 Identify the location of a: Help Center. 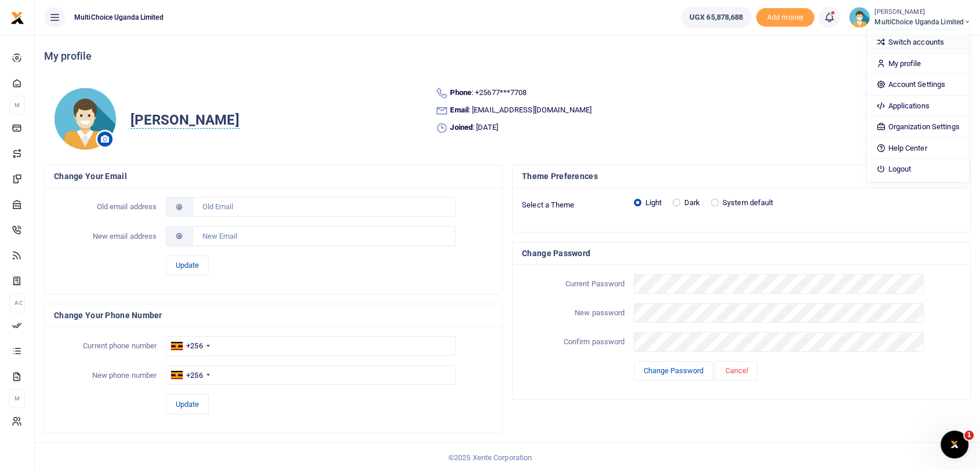
(917, 148).